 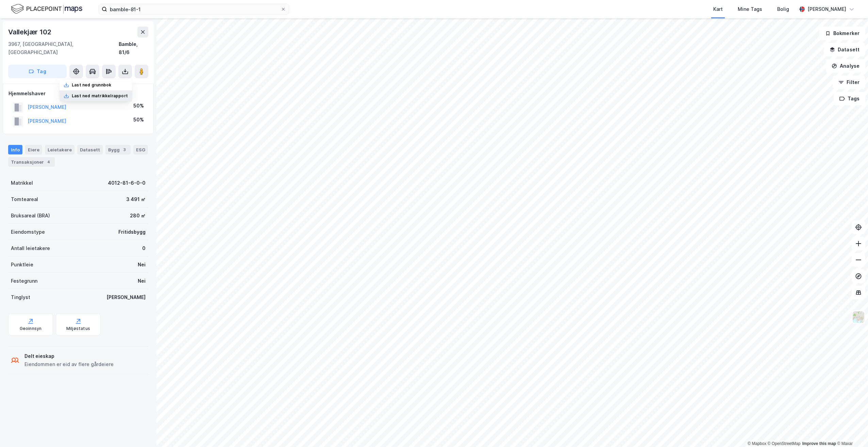 I want to click on button: Bokmerker, so click(x=842, y=33).